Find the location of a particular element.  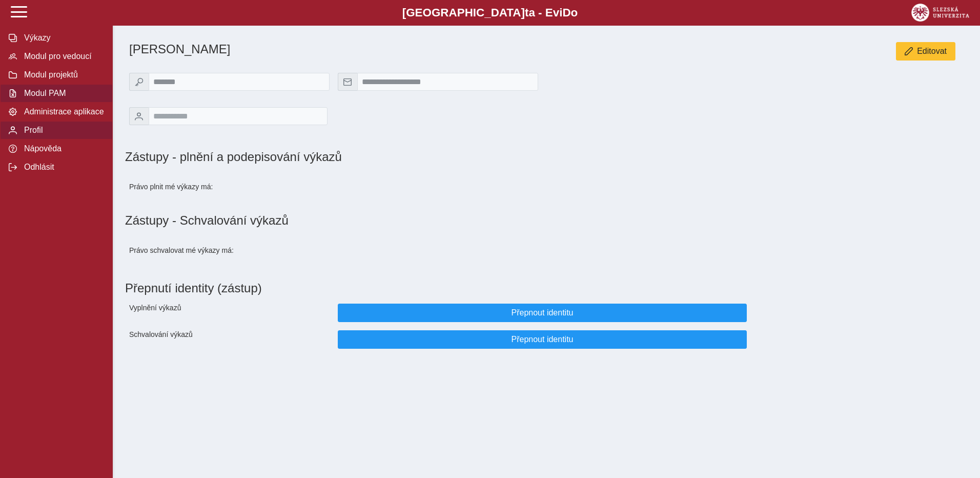

img: logo_web_su.png is located at coordinates (940, 12).